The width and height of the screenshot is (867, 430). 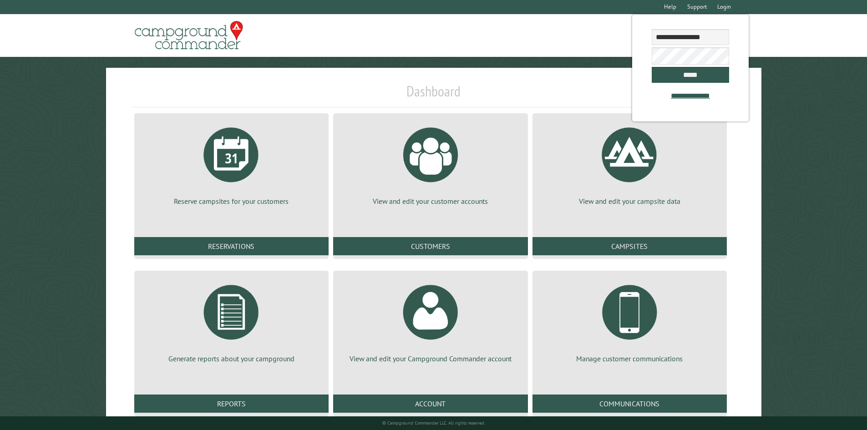 What do you see at coordinates (231, 163) in the screenshot?
I see `a: Reserve campsites for your customers` at bounding box center [231, 163].